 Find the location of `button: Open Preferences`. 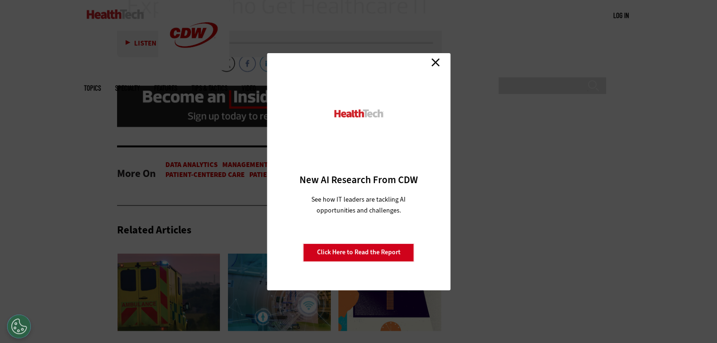

button: Open Preferences is located at coordinates (19, 326).